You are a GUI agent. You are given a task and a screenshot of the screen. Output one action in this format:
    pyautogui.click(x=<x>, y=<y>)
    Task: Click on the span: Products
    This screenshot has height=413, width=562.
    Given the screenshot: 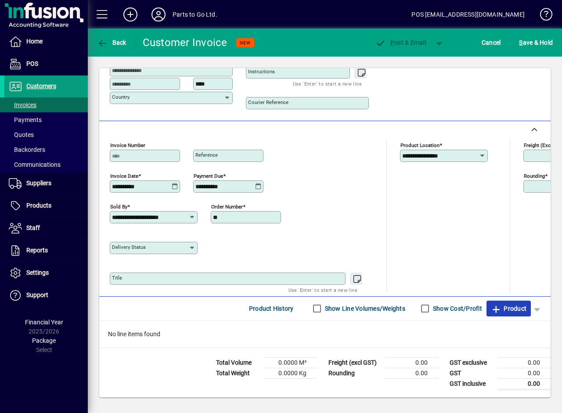 What is the action you would take?
    pyautogui.click(x=39, y=206)
    